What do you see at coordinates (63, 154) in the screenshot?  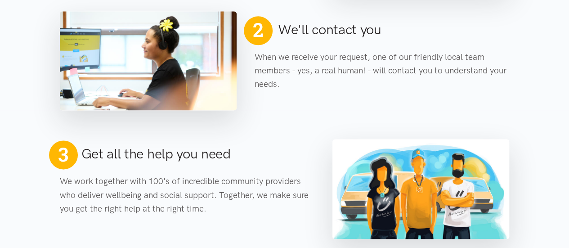 I see `span: 3` at bounding box center [63, 154].